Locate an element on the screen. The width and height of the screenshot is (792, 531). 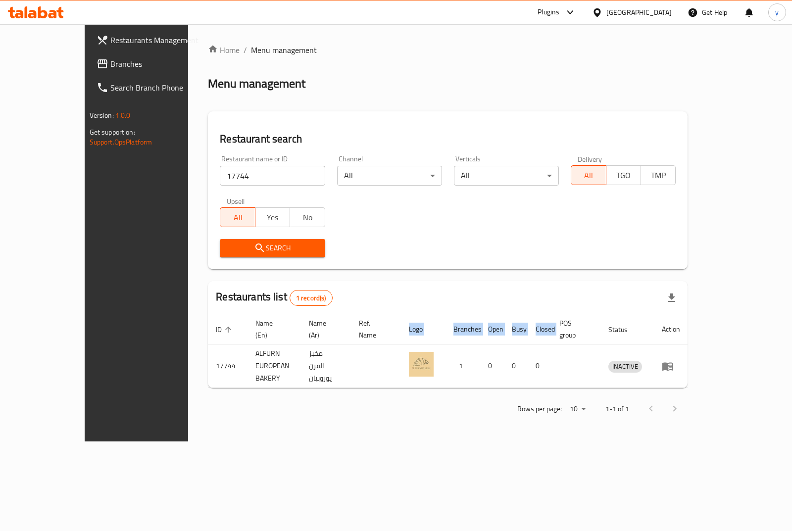
th: Branches is located at coordinates (463, 329).